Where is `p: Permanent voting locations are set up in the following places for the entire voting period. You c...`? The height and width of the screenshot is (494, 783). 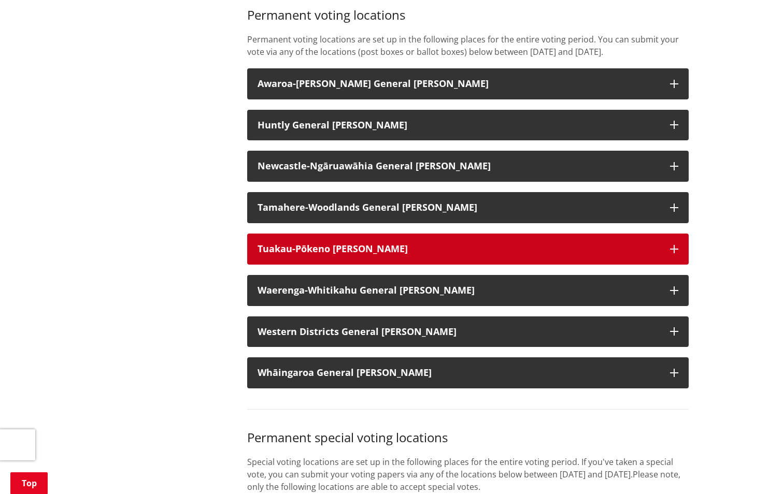 p: Permanent voting locations are set up in the following places for the entire voting period. You c... is located at coordinates (468, 46).